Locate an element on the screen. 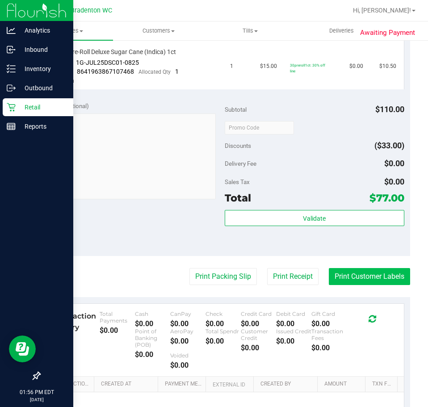  span: Awaiting Payment is located at coordinates (388, 33).